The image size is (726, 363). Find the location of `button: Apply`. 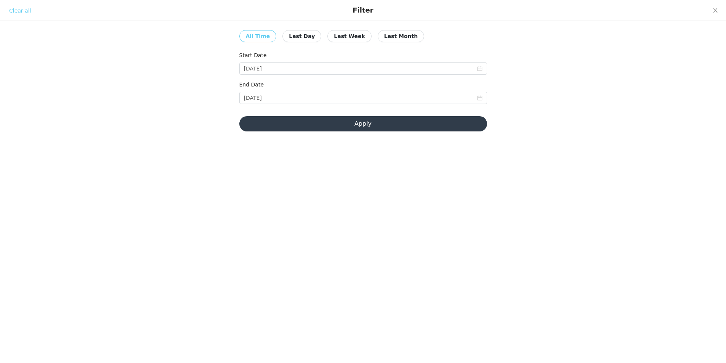

button: Apply is located at coordinates (363, 124).